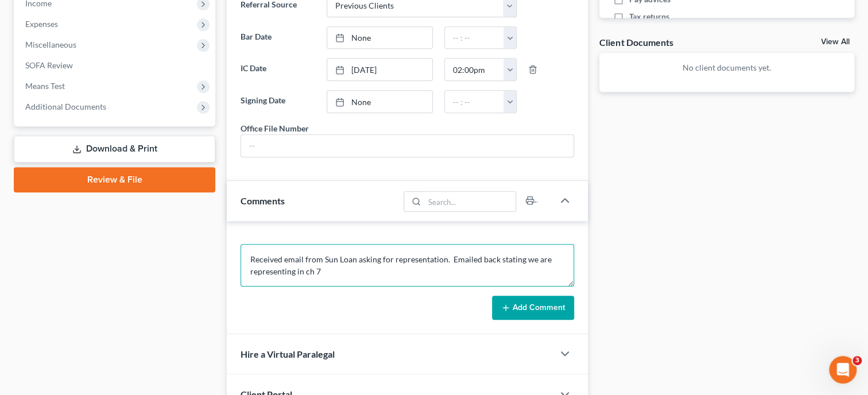 This screenshot has width=868, height=395. I want to click on label: Signing Date, so click(278, 102).